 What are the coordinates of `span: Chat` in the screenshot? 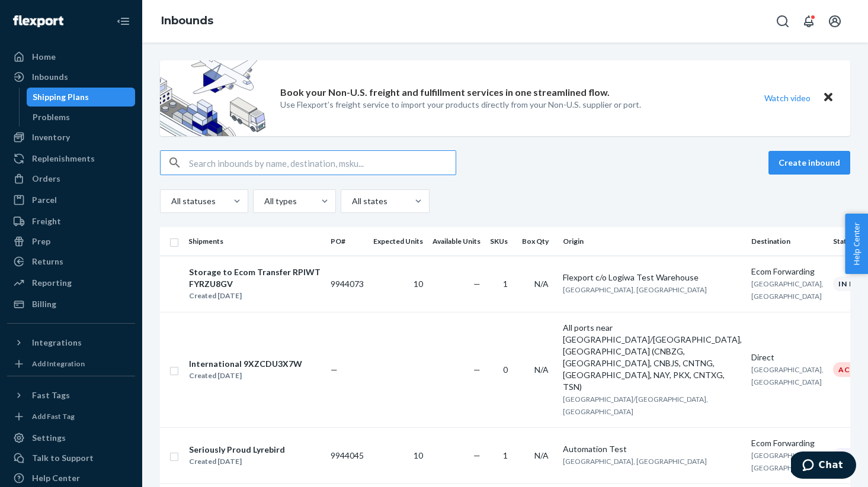 It's located at (40, 13).